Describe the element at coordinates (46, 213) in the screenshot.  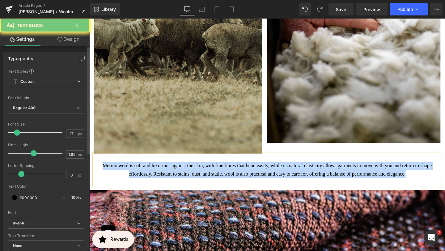
I see `div: Font` at that location.